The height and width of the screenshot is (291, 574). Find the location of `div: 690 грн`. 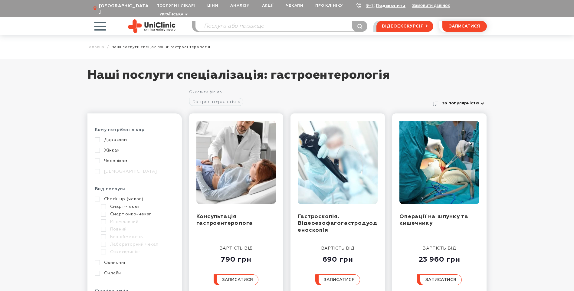

div: 690 грн is located at coordinates (337, 258).